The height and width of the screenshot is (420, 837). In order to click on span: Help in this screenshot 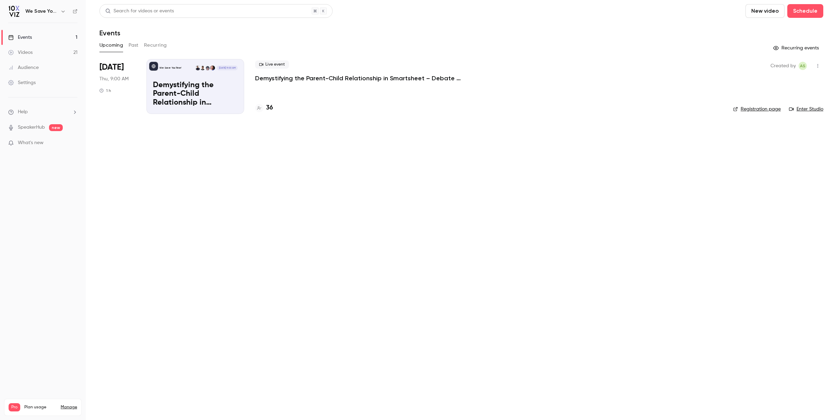, I will do `click(23, 112)`.